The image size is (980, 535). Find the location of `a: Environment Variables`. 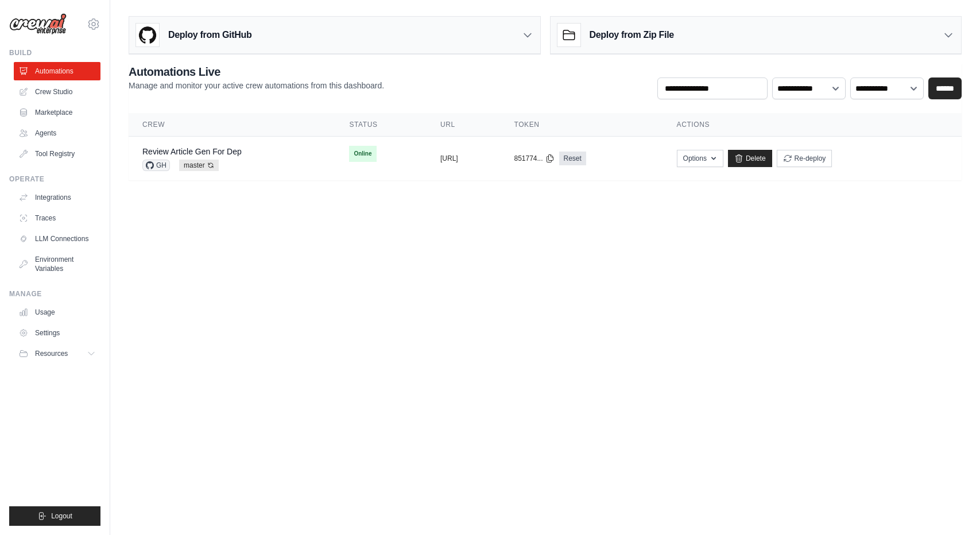

a: Environment Variables is located at coordinates (57, 264).